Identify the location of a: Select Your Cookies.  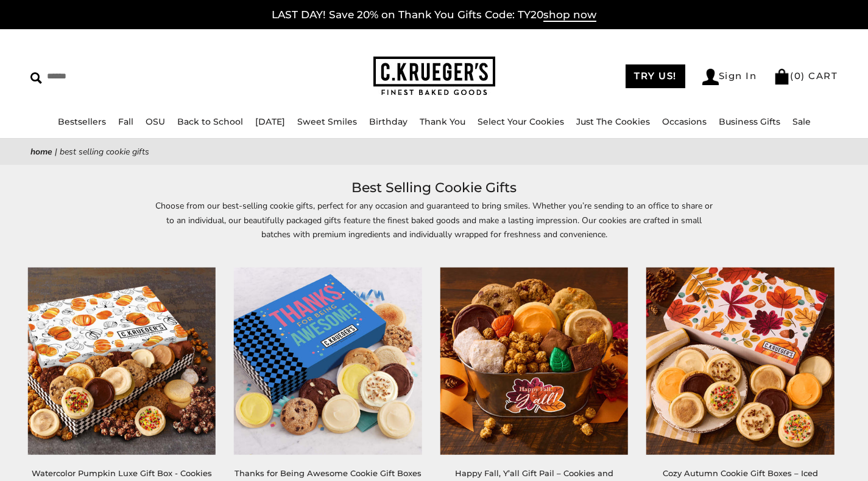
(520, 122).